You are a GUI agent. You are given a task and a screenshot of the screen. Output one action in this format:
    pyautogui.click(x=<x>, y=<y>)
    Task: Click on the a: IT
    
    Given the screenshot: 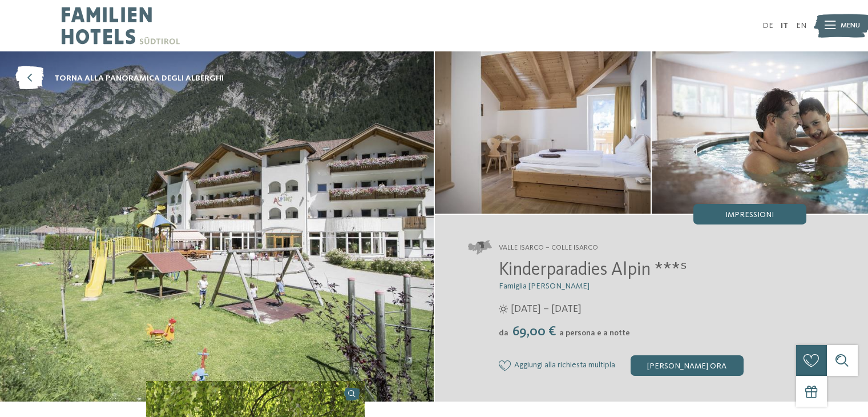 What is the action you would take?
    pyautogui.click(x=784, y=26)
    